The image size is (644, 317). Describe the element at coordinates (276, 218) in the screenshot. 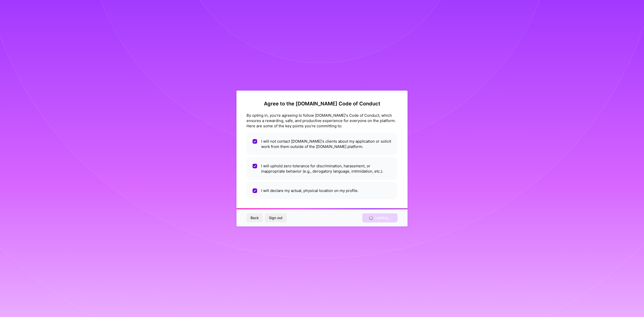

I see `button: Sign out` at that location.